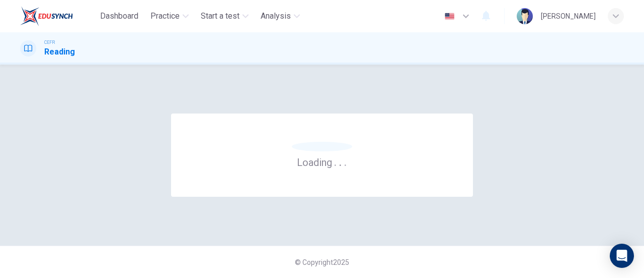 This screenshot has width=644, height=278. I want to click on button: Start a test, so click(224, 16).